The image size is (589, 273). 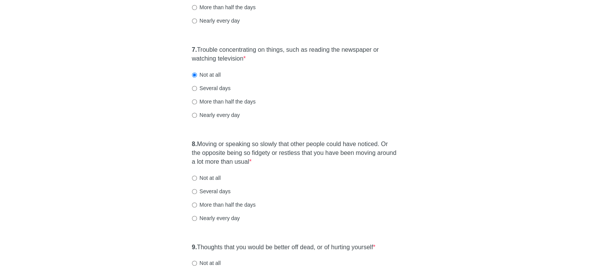 What do you see at coordinates (194, 144) in the screenshot?
I see `strong: 8.` at bounding box center [194, 144].